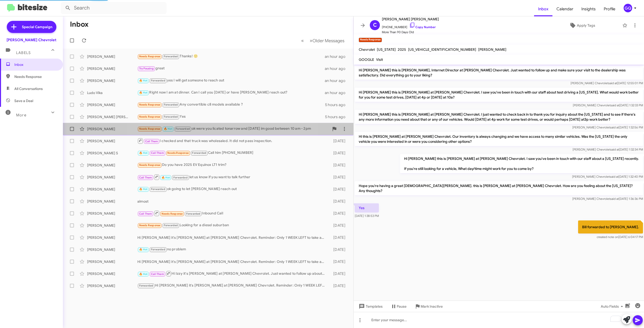 This screenshot has width=644, height=328. What do you see at coordinates (564, 9) in the screenshot?
I see `a: Calendar` at bounding box center [564, 9].